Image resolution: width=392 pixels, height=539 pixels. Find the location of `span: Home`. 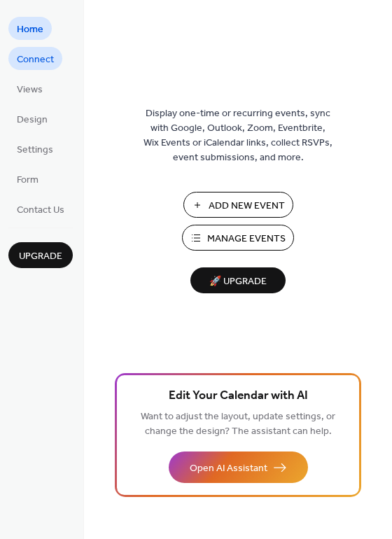

span: Home is located at coordinates (30, 29).